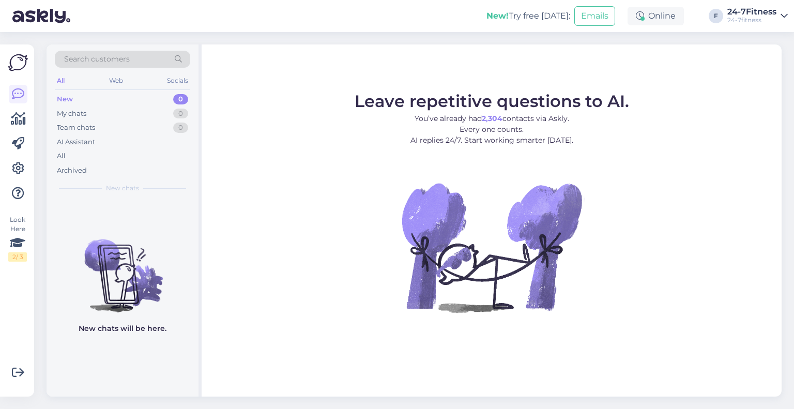 This screenshot has height=409, width=794. I want to click on div: 24-7Fitness, so click(751, 12).